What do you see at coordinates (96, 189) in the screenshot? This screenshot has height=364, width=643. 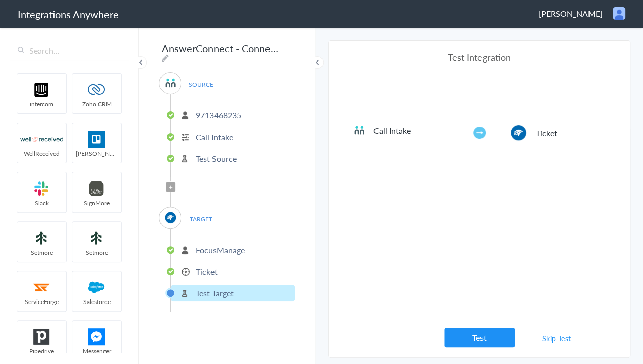 I see `img: signmore-logo.png` at bounding box center [96, 189].